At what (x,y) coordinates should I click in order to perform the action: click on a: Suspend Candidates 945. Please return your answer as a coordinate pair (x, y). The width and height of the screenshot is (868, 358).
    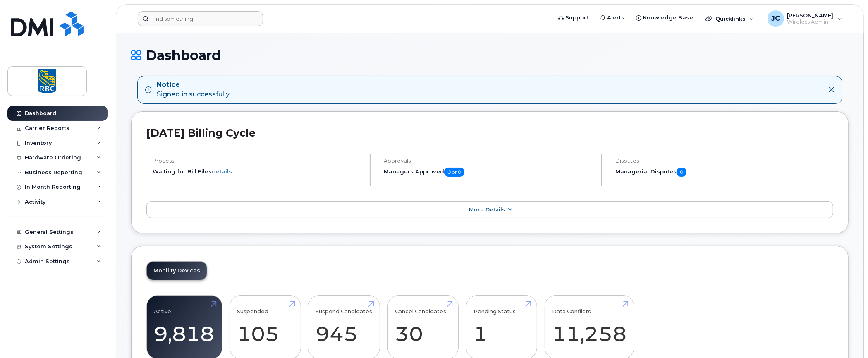
    Looking at the image, I should click on (344, 327).